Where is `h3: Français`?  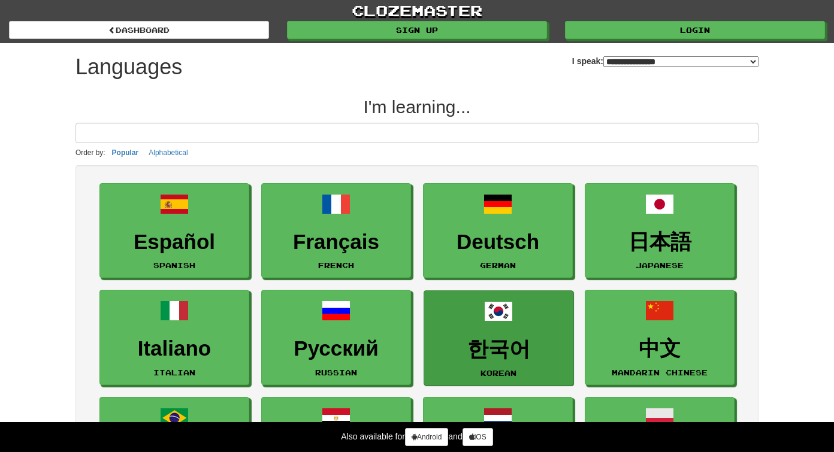
h3: Français is located at coordinates (336, 242).